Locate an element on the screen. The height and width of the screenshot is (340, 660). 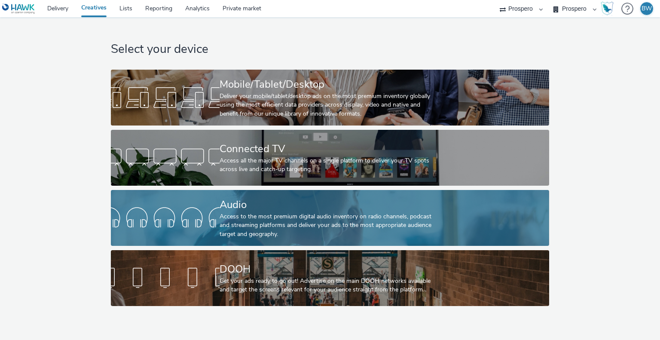
div: Connected TV is located at coordinates (328, 149).